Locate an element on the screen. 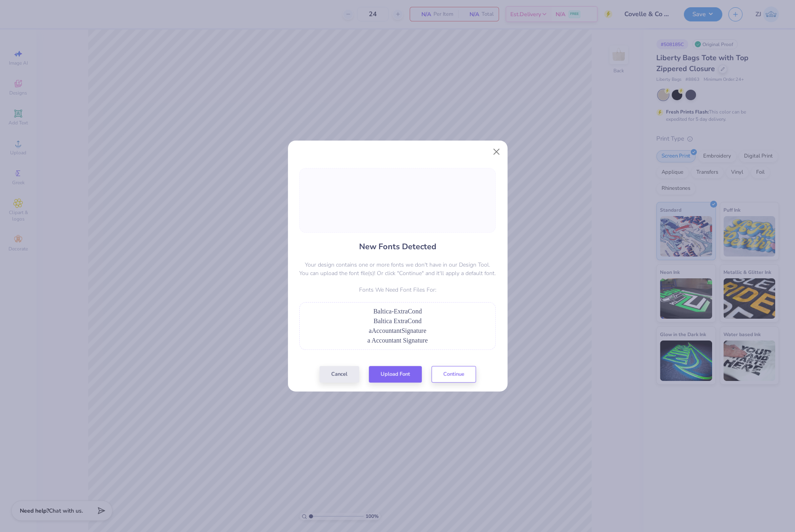 The image size is (795, 532). span: Baltica-ExtraCond is located at coordinates (398, 311).